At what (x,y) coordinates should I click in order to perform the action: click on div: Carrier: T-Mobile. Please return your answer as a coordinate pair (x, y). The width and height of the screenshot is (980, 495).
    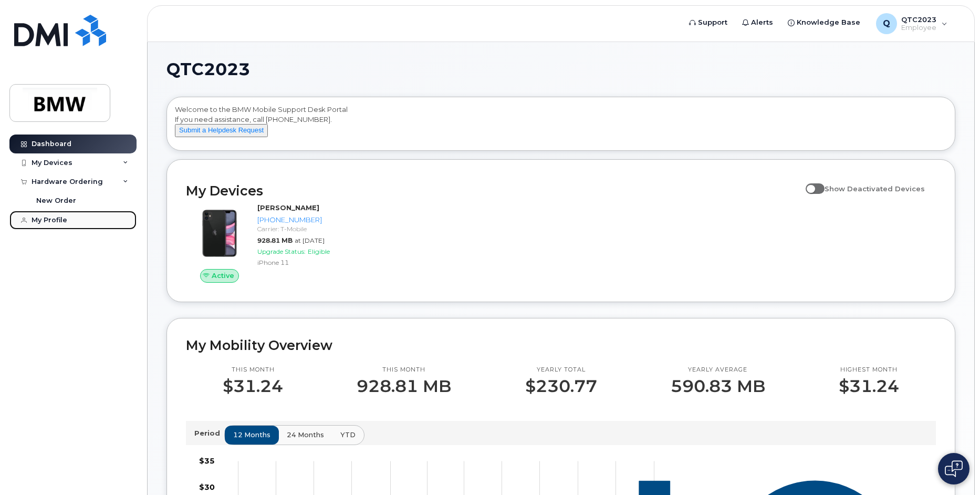
    Looking at the image, I should click on (308, 229).